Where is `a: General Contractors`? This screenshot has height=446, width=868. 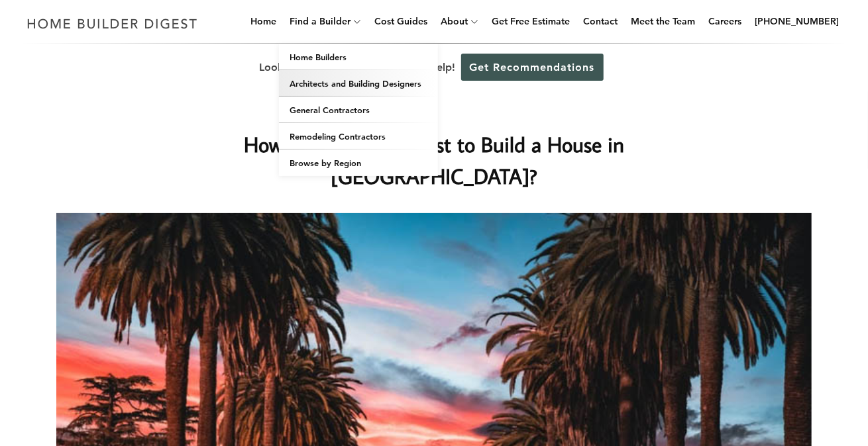 a: General Contractors is located at coordinates (358, 110).